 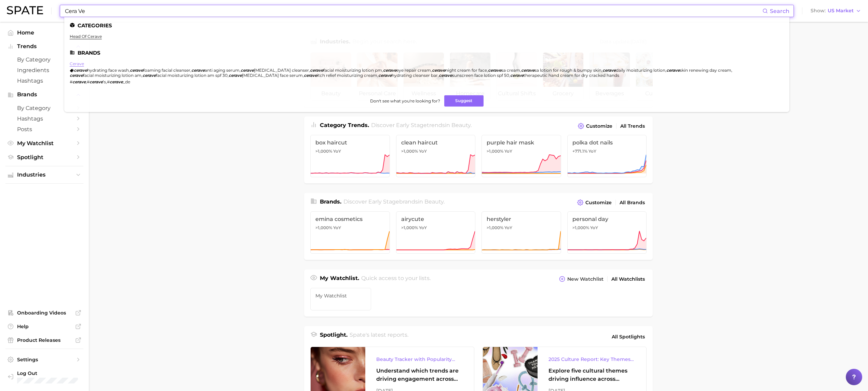 What do you see at coordinates (427, 52) in the screenshot?
I see `li: Brands` at bounding box center [427, 52].